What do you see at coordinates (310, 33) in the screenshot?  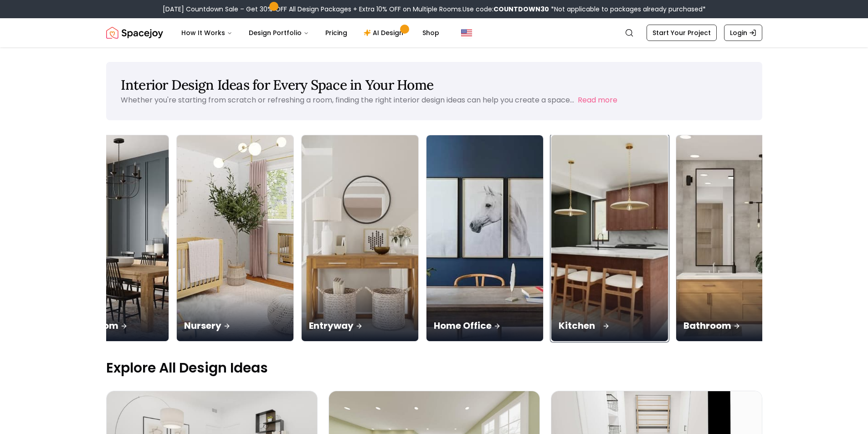 I see `nav: Main` at bounding box center [310, 33].